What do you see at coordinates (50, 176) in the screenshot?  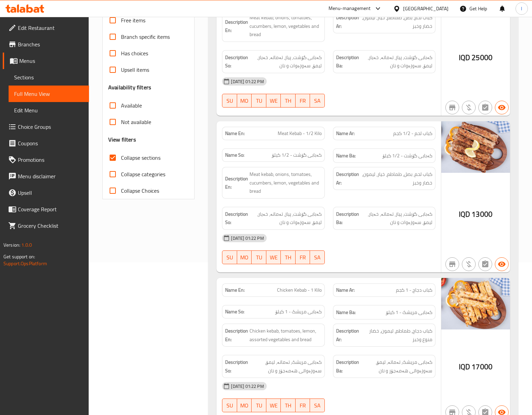 I see `span: Menu disclaimer` at bounding box center [50, 176].